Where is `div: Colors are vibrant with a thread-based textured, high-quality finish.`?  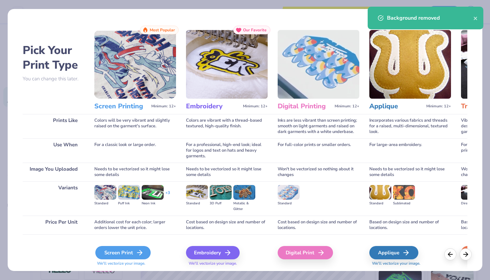
div: Colors are vibrant with a thread-based textured, high-quality finish. is located at coordinates (227, 126).